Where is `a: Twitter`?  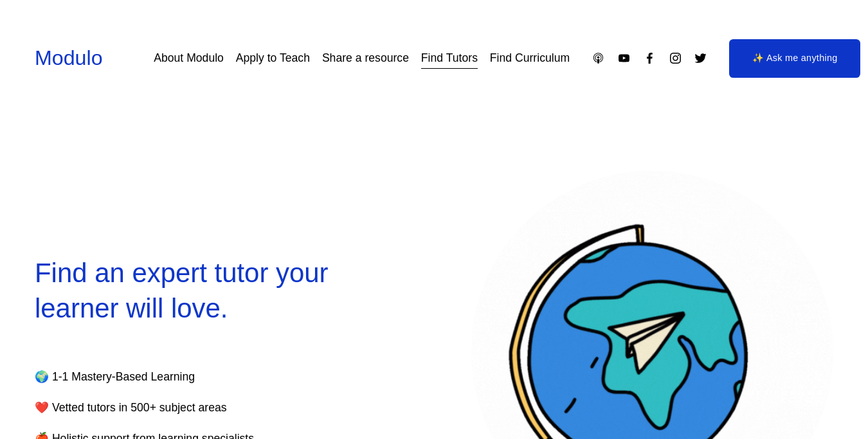 a: Twitter is located at coordinates (700, 58).